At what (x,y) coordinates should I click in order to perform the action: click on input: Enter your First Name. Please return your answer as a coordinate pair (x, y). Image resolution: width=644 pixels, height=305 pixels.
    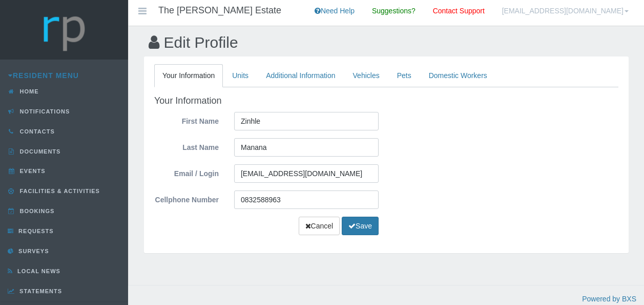
    Looking at the image, I should click on (306, 121).